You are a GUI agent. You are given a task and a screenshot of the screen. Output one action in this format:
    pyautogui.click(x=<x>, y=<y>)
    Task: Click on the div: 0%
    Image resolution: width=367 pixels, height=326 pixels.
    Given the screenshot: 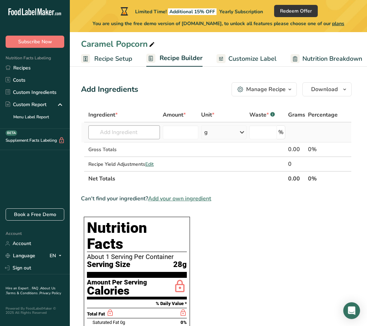 What is the action you would take?
    pyautogui.click(x=322, y=149)
    